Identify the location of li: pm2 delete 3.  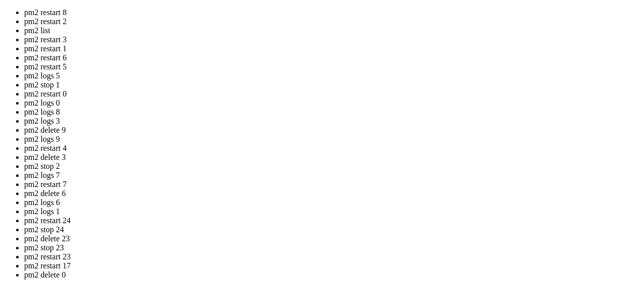
(332, 157).